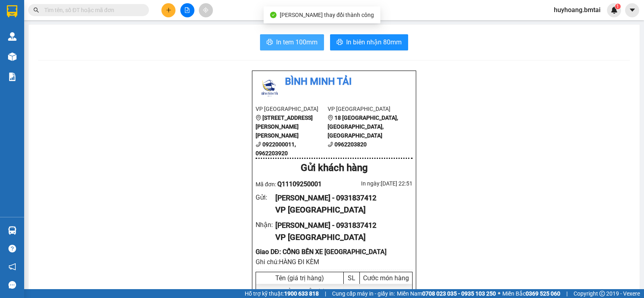 This screenshot has width=644, height=298. Describe the element at coordinates (206, 10) in the screenshot. I see `span: aim` at that location.